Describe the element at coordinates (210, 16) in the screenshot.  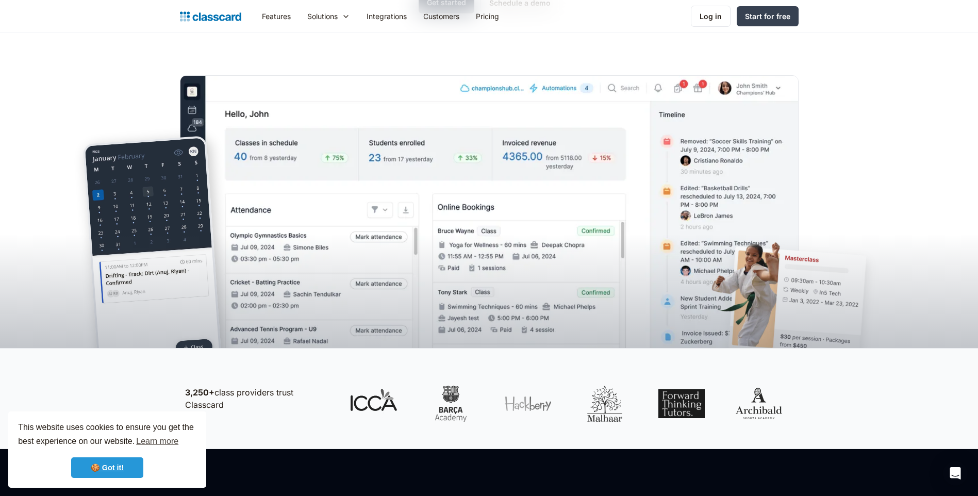
I see `a: home` at that location.